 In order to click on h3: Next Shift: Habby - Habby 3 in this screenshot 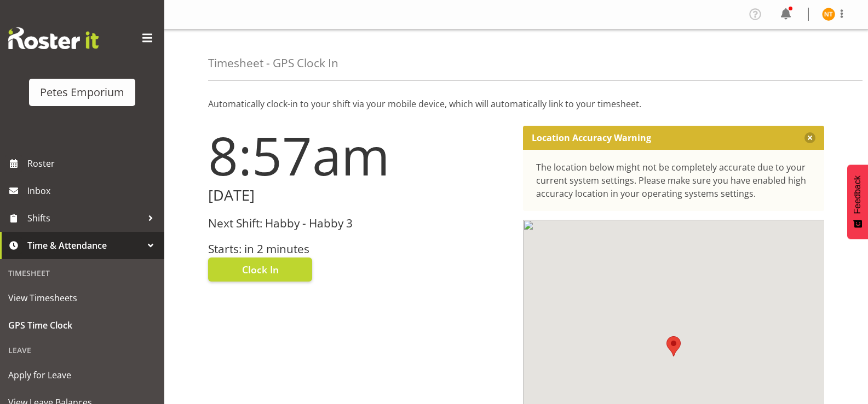, I will do `click(358, 223)`.